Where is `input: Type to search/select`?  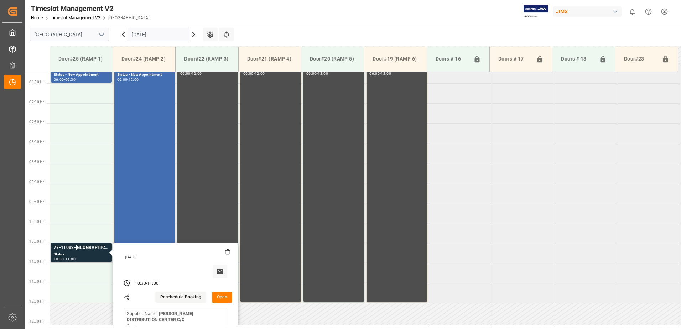
input: Type to search/select is located at coordinates (69, 35).